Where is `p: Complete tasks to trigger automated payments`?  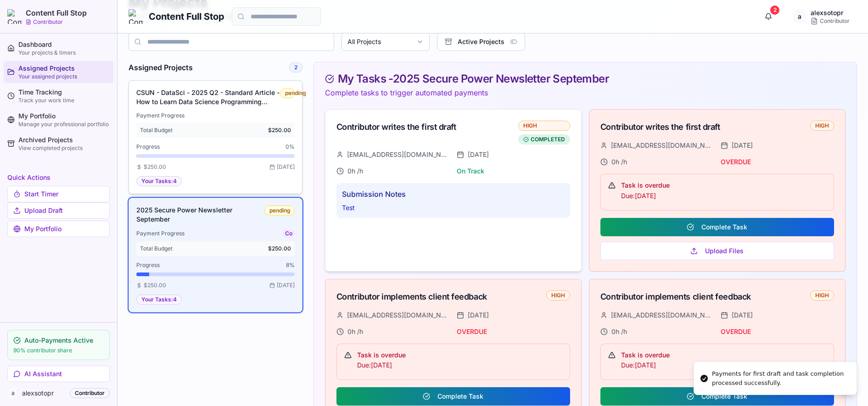
p: Complete tasks to trigger automated payments is located at coordinates (585, 93).